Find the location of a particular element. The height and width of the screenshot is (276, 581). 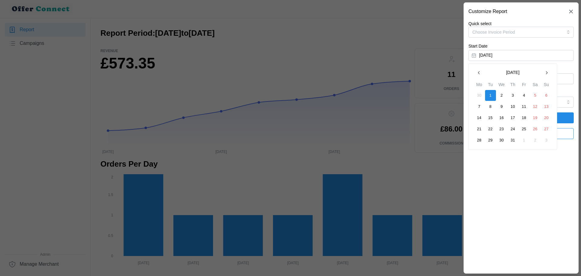

button: 2 August 2025 is located at coordinates (536, 140).